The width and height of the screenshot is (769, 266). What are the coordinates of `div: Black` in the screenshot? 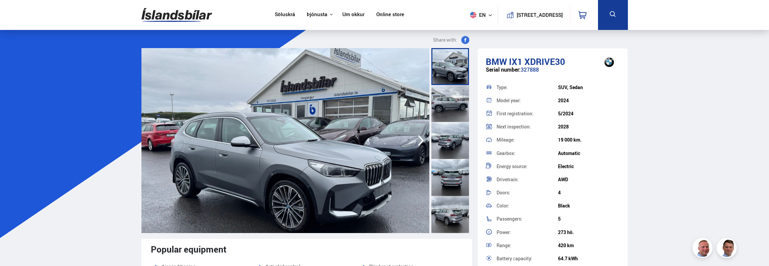 It's located at (588, 206).